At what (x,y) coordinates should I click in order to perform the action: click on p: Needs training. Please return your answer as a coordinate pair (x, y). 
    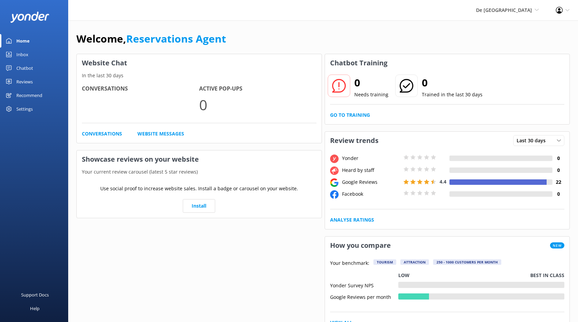
    Looking at the image, I should click on (371, 95).